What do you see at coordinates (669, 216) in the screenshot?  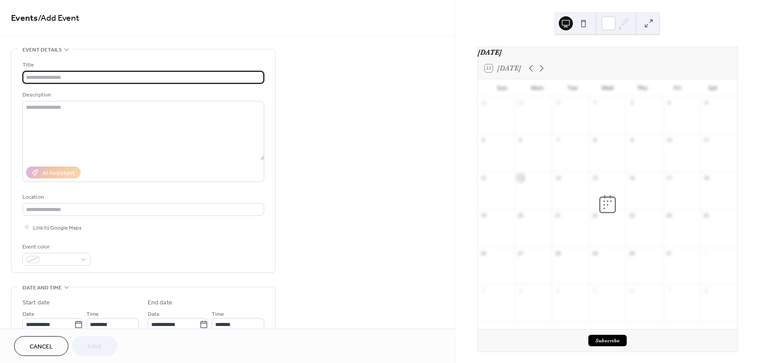 I see `div: 24` at bounding box center [669, 216].